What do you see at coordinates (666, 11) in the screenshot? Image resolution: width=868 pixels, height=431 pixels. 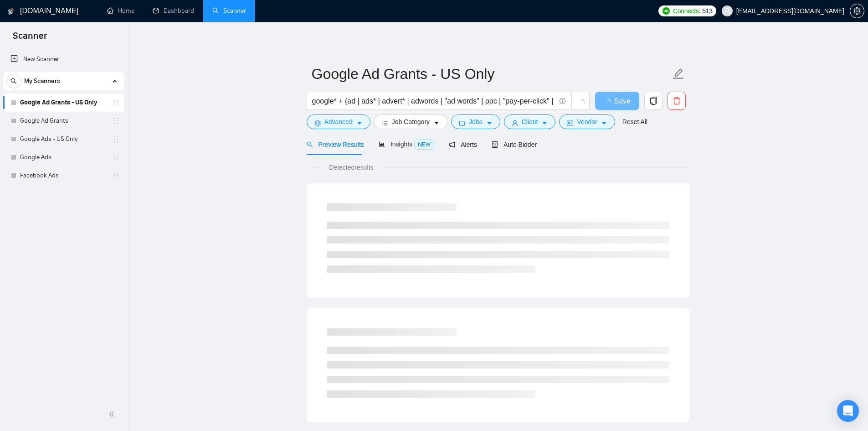 I see `img: upwork-logo.png` at bounding box center [666, 11].